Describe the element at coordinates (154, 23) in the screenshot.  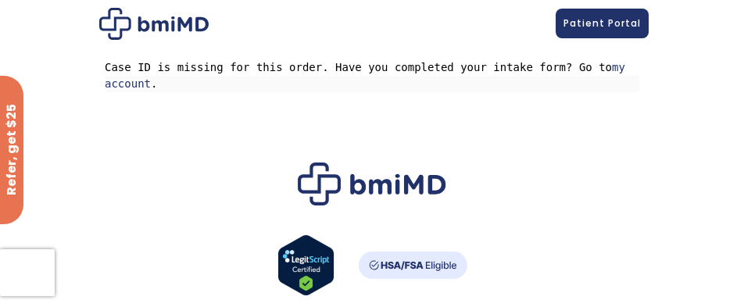
I see `div: Patient Messaging Portal` at that location.